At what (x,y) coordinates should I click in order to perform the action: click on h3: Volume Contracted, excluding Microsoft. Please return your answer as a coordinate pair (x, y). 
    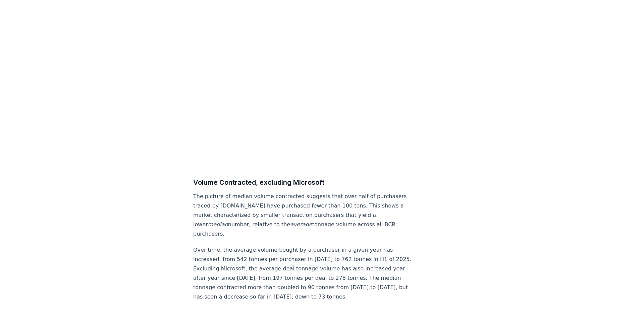
    Looking at the image, I should click on (304, 183).